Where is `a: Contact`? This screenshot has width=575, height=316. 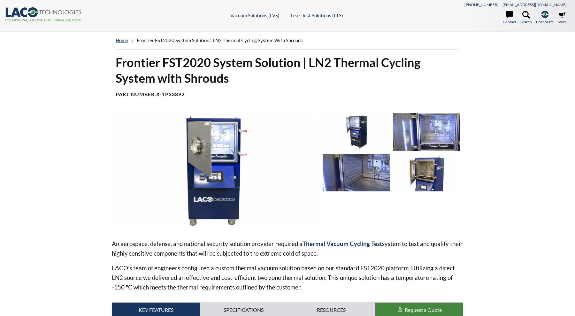
a: Contact is located at coordinates (509, 18).